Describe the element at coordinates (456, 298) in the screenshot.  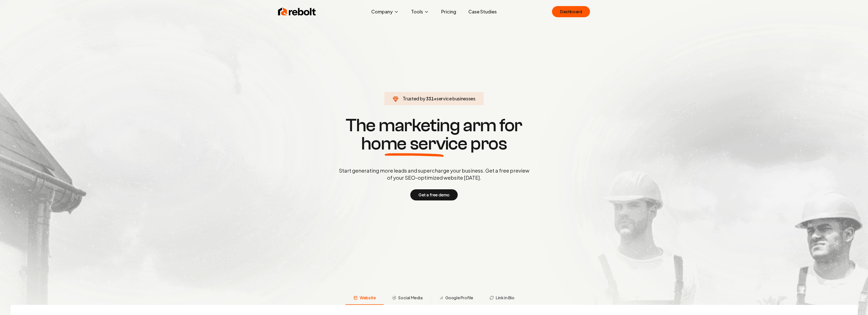
I see `button: Google Profile` at that location.